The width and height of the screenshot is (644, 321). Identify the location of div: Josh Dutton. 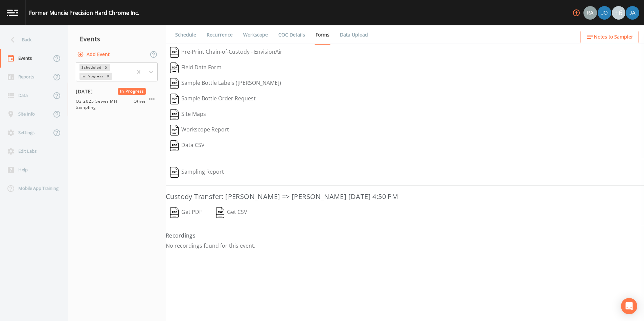
(604, 13).